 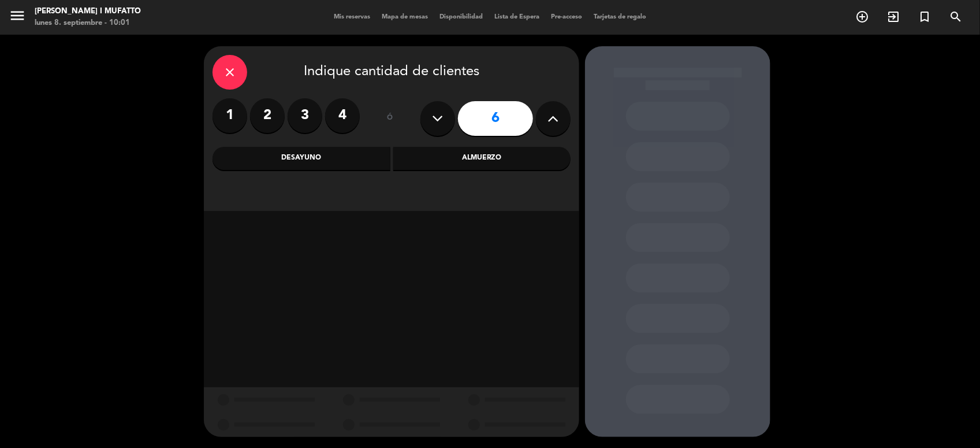 I want to click on span: Mapa de mesas, so click(x=405, y=17).